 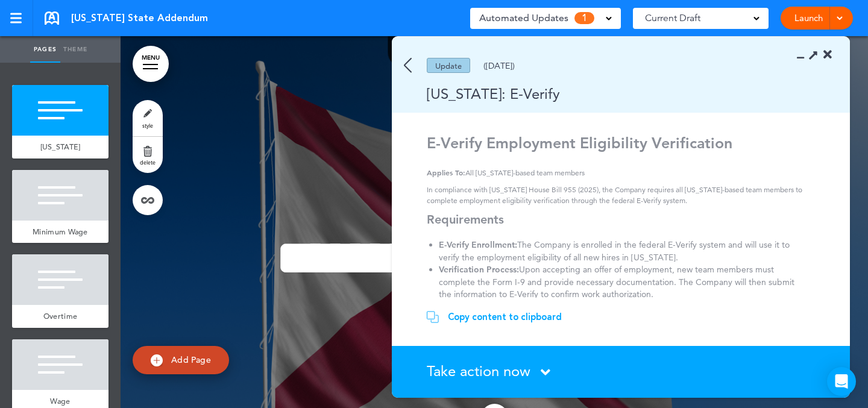 I want to click on span: Take action now, so click(x=478, y=371).